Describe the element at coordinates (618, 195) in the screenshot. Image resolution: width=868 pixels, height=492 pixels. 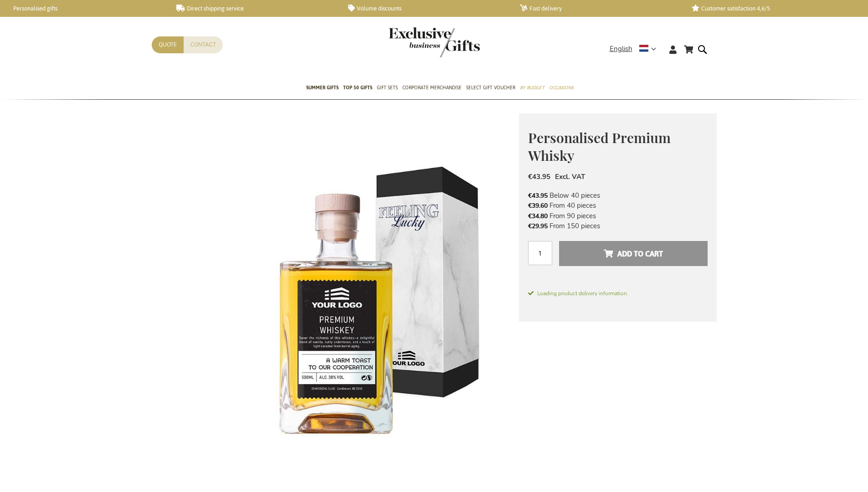
I see `li: Below 40 pieces` at that location.